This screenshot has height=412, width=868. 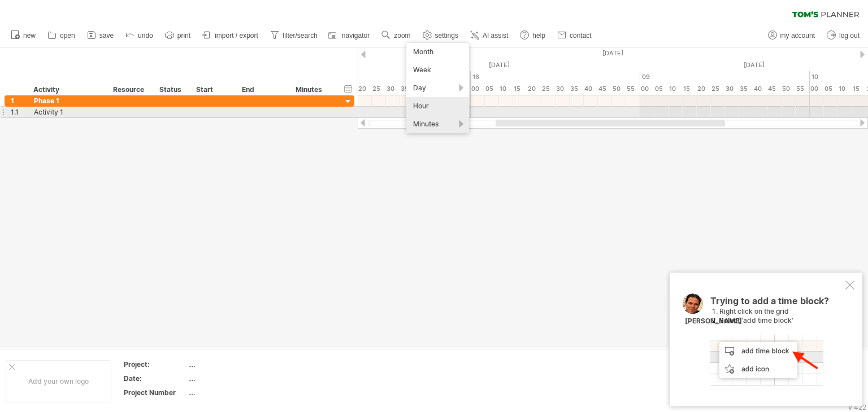 What do you see at coordinates (538, 36) in the screenshot?
I see `span: help` at bounding box center [538, 36].